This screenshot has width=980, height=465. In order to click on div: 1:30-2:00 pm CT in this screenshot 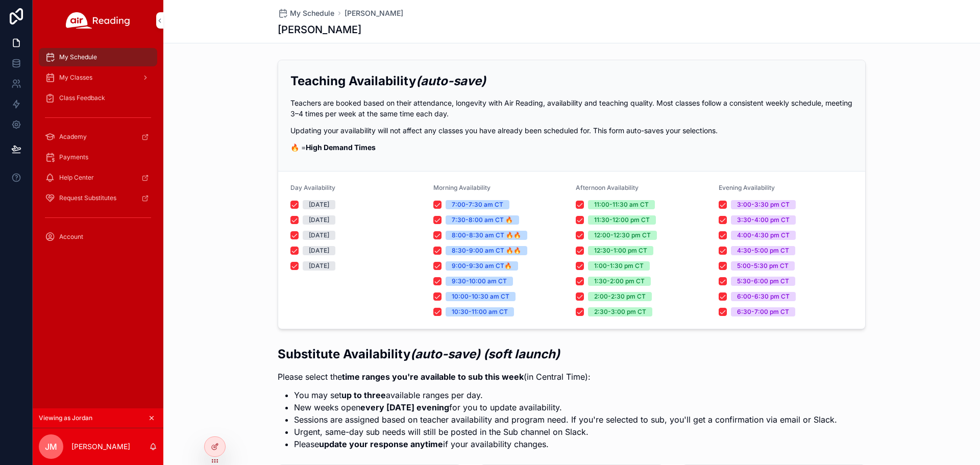, I will do `click(619, 281)`.